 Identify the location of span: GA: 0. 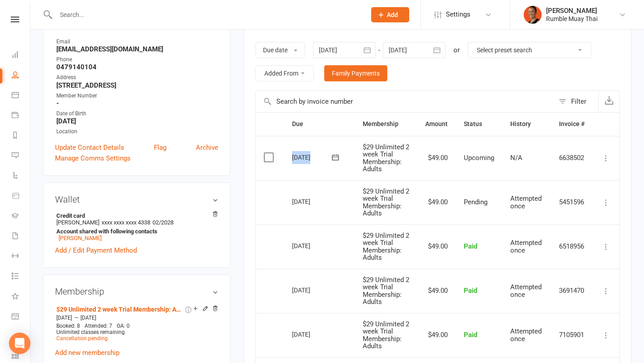
(123, 326).